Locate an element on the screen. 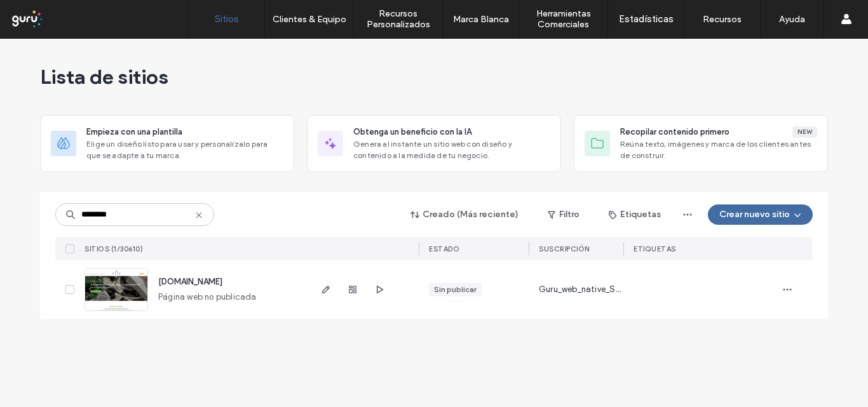 The image size is (868, 407). div: Empieza con una plantillaElige un diseño listo para usar y personalízalo para que se adapte a tu ... is located at coordinates (167, 143).